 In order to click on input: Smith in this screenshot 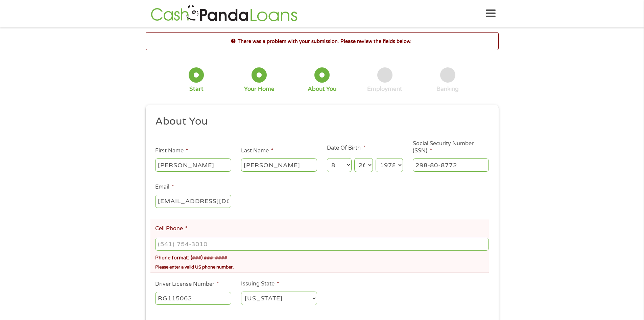, I will do `click(279, 165)`.